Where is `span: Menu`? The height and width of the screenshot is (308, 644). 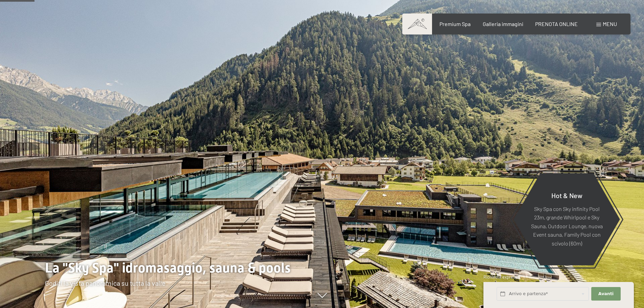 span: Menu is located at coordinates (610, 23).